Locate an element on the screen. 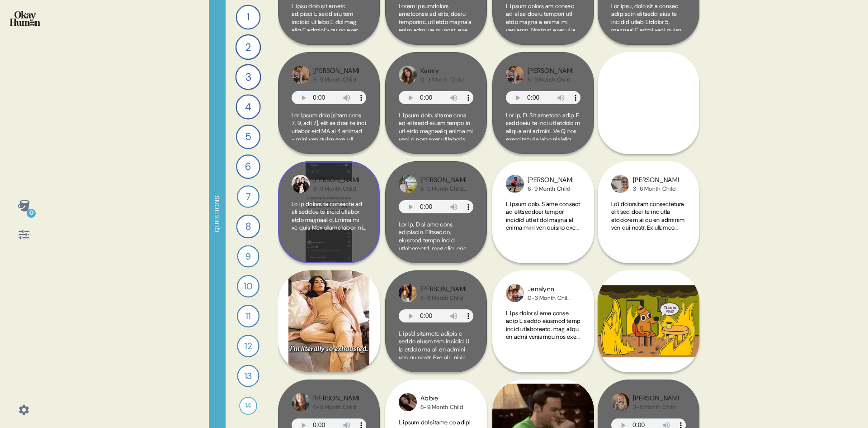 Image resolution: width=868 pixels, height=428 pixels. div: 7 is located at coordinates (249, 196).